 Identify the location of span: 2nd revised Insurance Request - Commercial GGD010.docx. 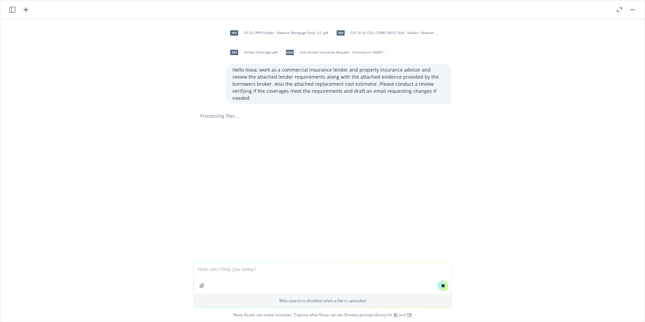
(344, 52).